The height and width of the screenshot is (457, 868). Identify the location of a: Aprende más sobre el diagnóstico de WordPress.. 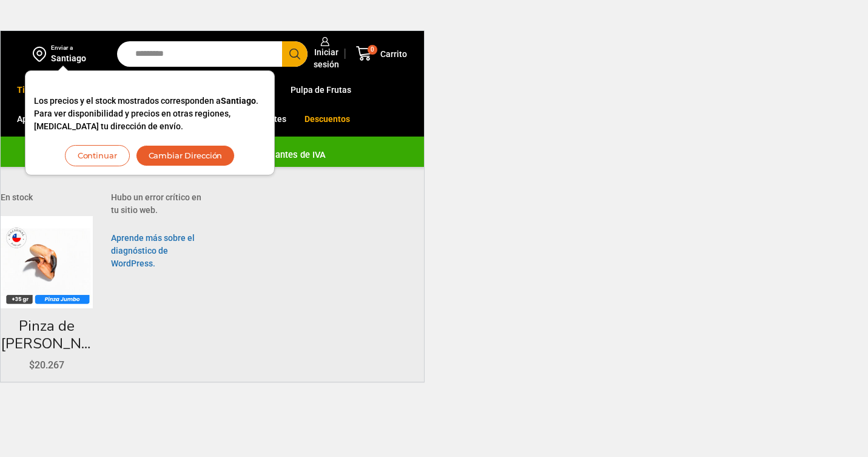
(153, 251).